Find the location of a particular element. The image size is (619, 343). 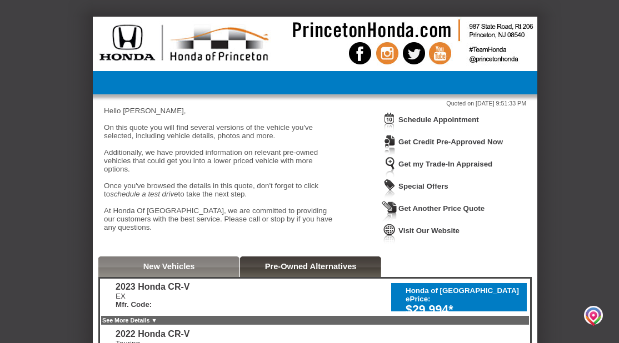

a: Visit Our Website is located at coordinates (429, 231).